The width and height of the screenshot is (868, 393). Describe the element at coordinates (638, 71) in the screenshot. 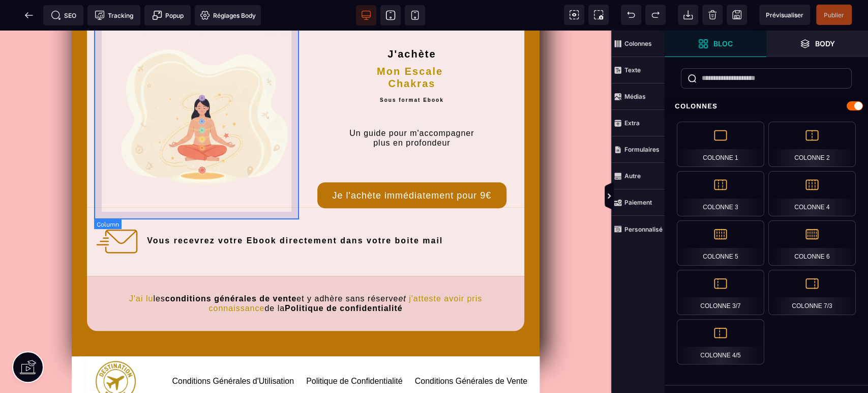

I see `span: Texte` at that location.